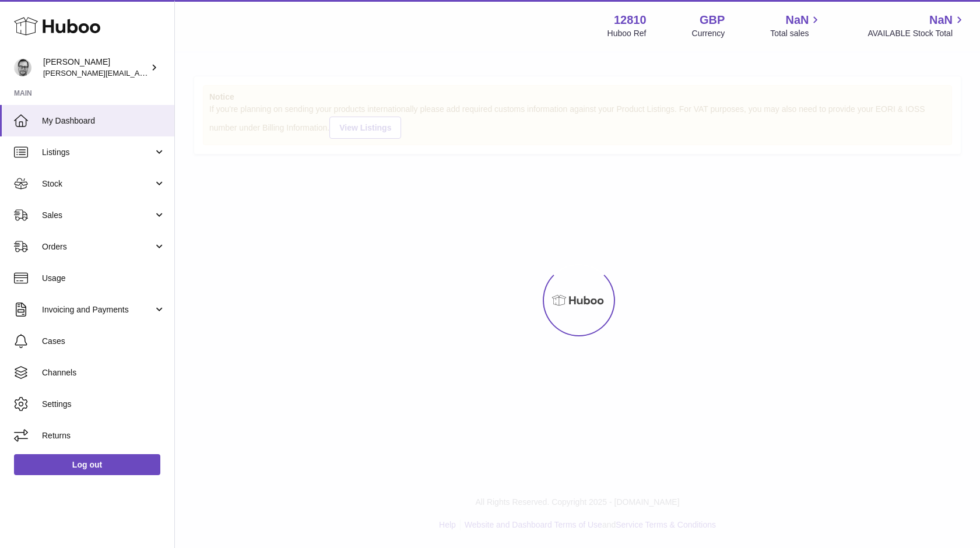  Describe the element at coordinates (97, 309) in the screenshot. I see `span: Invoicing and Payments` at that location.